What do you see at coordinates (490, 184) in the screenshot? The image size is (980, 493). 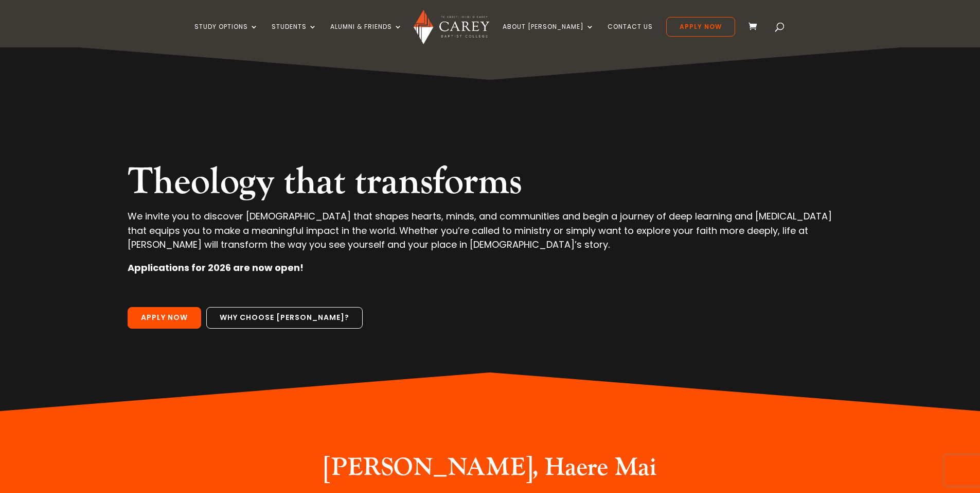 I see `h2: Theology that transforms` at bounding box center [490, 184].